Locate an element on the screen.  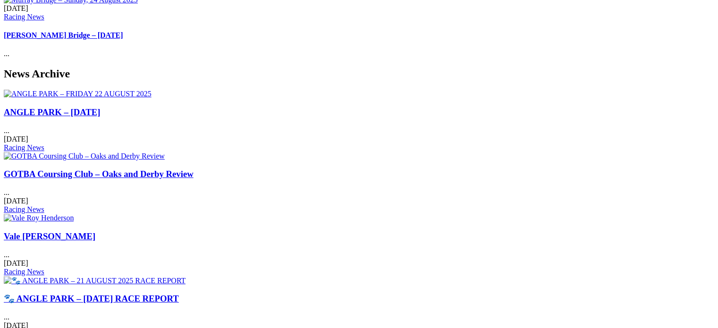
img: ANGLE PARK – FRIDAY 22 AUGUST 2025 is located at coordinates (77, 94).